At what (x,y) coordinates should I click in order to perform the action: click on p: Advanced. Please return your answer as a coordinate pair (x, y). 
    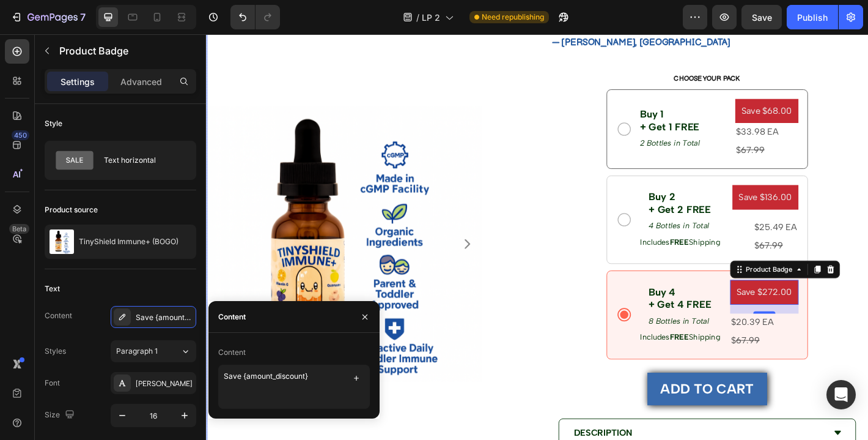
    Looking at the image, I should click on (141, 82).